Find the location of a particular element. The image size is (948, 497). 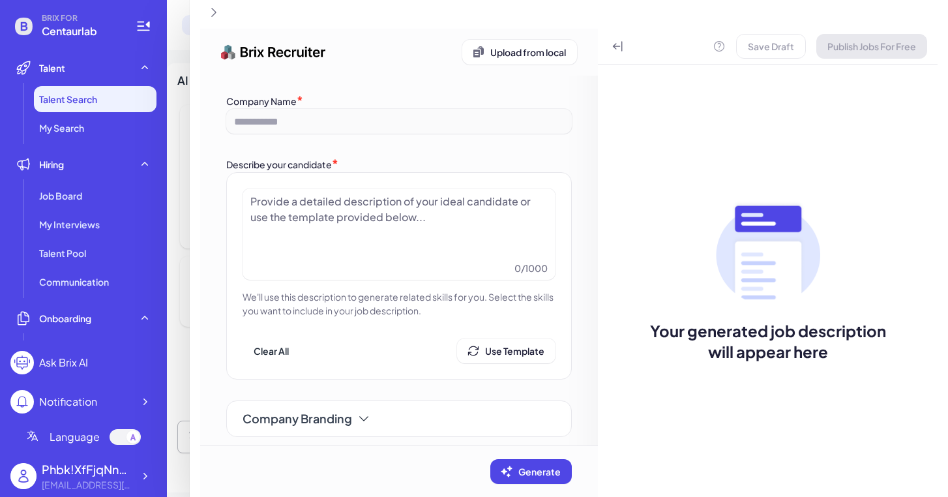

button: Use Template is located at coordinates (506, 351).